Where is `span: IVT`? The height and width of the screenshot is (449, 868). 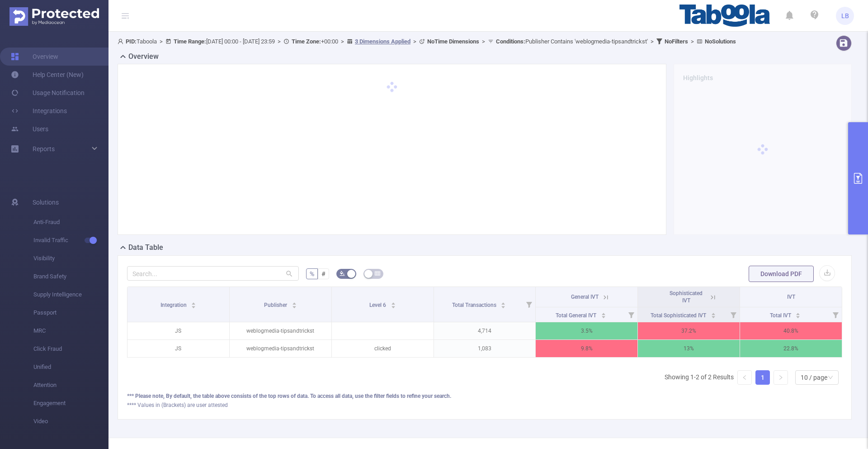
span: IVT is located at coordinates (791, 297).